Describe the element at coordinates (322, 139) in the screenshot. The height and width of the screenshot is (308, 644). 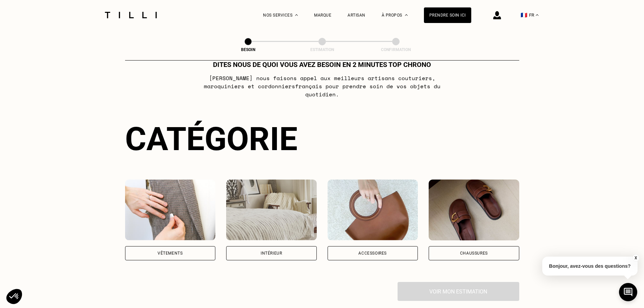
I see `div: Catégorie` at that location.